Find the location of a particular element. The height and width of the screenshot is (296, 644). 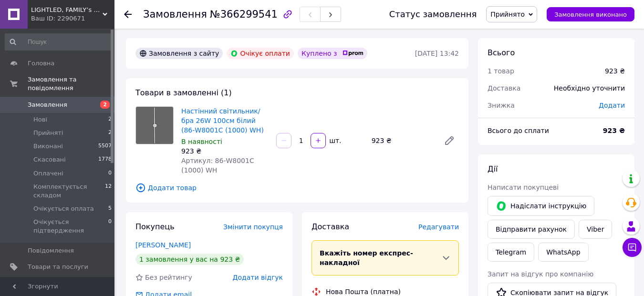

span: Запит на відгук про компанію is located at coordinates (541, 275).